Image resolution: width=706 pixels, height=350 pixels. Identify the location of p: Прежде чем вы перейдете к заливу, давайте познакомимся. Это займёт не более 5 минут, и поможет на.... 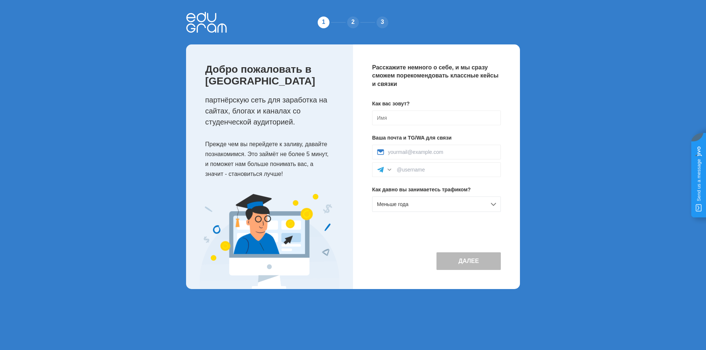
(272, 159).